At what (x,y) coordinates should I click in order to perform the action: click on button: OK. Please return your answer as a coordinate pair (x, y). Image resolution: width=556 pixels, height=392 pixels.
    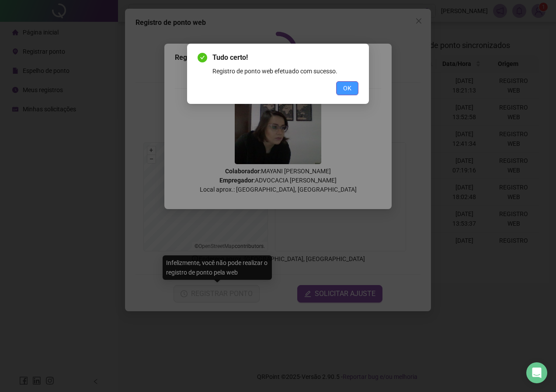
    Looking at the image, I should click on (347, 88).